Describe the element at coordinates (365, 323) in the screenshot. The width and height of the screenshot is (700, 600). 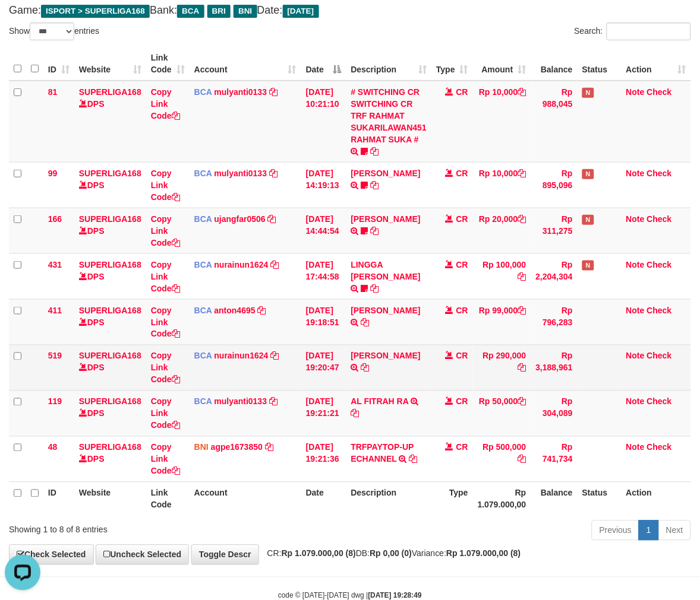
I see `a: Copy DINI MAELANI to clipboard` at that location.